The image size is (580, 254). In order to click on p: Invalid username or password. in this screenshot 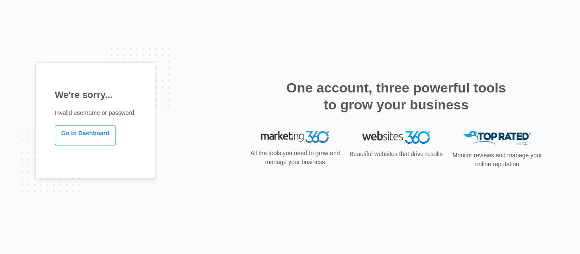, I will do `click(95, 113)`.